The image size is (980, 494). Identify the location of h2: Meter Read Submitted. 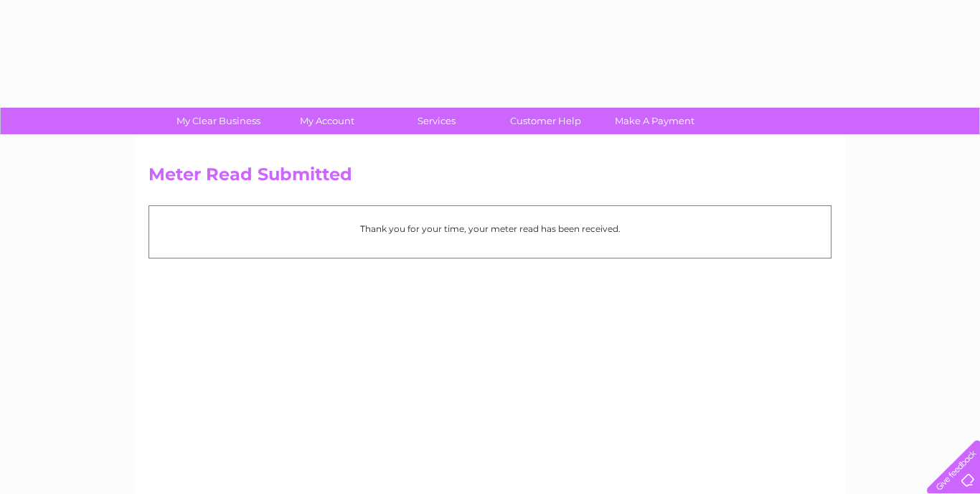
(490, 178).